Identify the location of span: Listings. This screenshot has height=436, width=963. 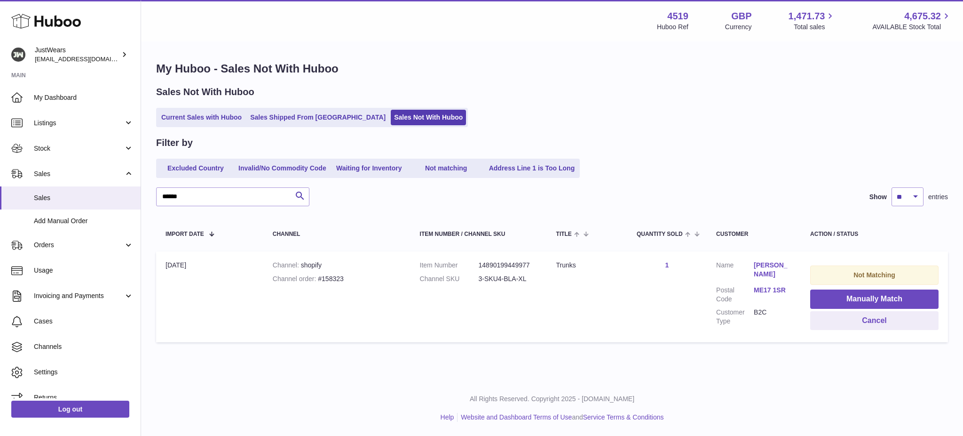
(79, 123).